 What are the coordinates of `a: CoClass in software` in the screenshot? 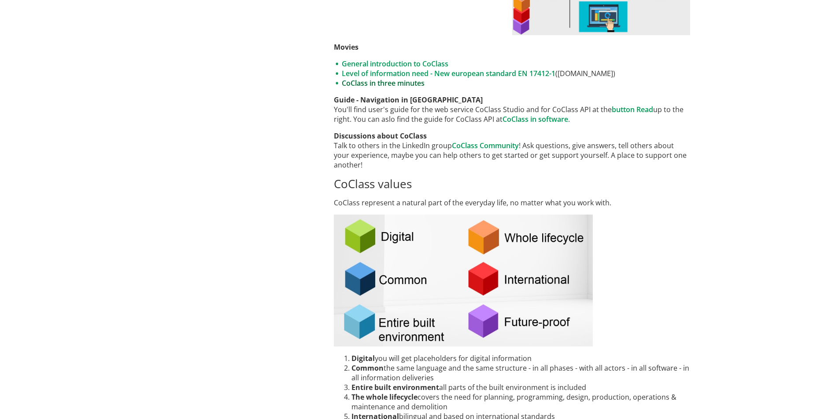 It's located at (535, 119).